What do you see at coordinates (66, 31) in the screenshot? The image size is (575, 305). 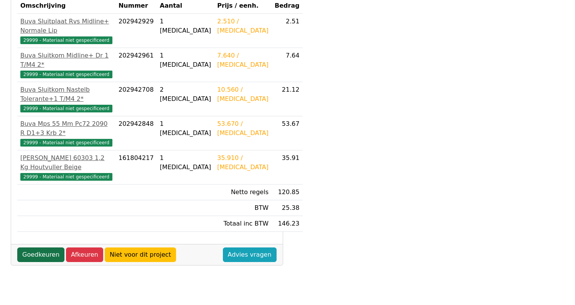 I see `a: Buva Sluitplaat Rvs Midline+ Normale Lip29999 - Materiaal niet gespecificeerd` at bounding box center [66, 31].